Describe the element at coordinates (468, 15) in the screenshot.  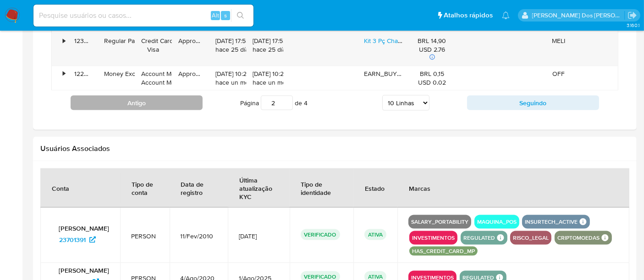
I see `span: Atalhos rápidos` at that location.